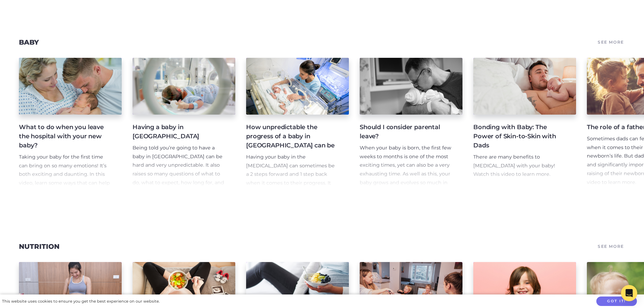  I want to click on a: Baby, so click(29, 42).